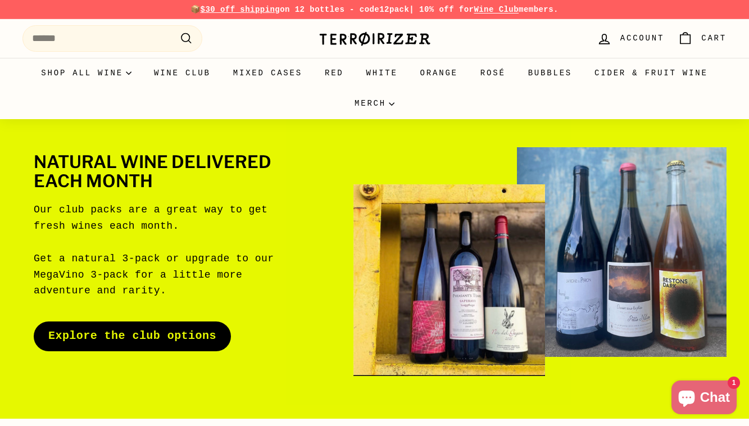 This screenshot has width=749, height=426. Describe the element at coordinates (374, 103) in the screenshot. I see `summary: Merch` at that location.